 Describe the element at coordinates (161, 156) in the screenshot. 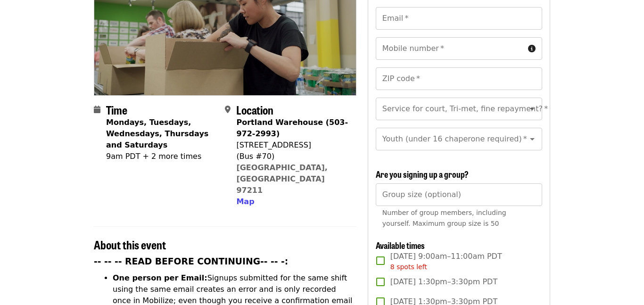

I see `div: 9am PDT + 2 more times` at that location.